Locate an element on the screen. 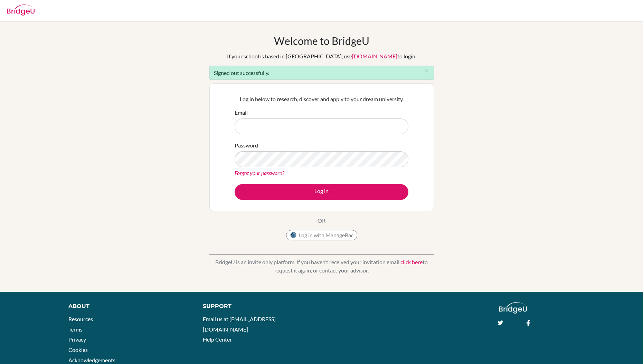 This screenshot has height=364, width=643. a: click here is located at coordinates (412, 262).